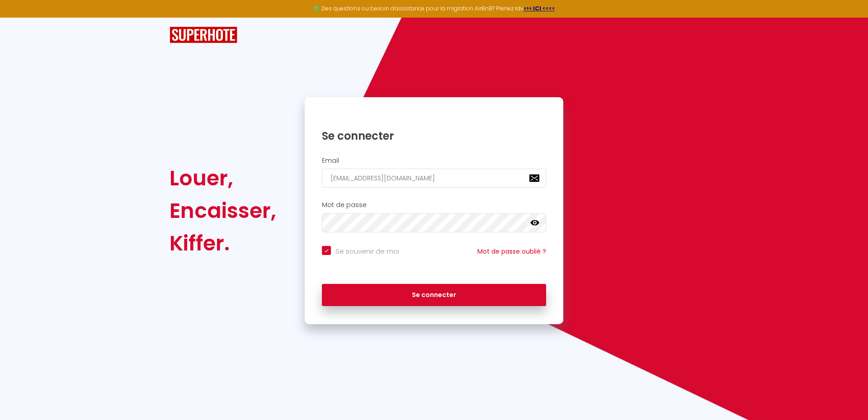 This screenshot has height=420, width=868. I want to click on div: Kiffer., so click(223, 243).